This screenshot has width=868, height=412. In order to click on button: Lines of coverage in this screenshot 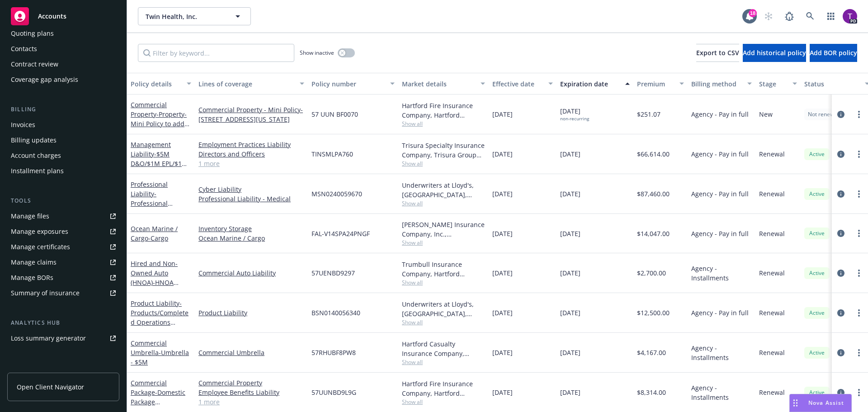, I will do `click(252, 84)`.